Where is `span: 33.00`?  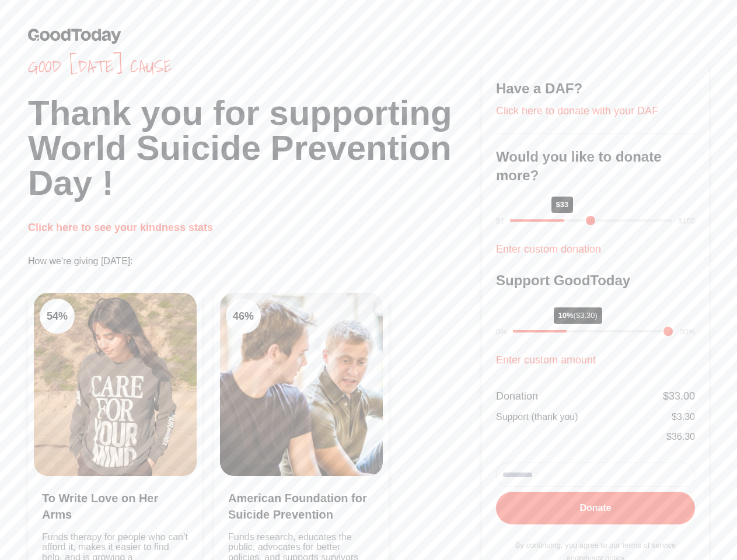
span: 33.00 is located at coordinates (681, 396).